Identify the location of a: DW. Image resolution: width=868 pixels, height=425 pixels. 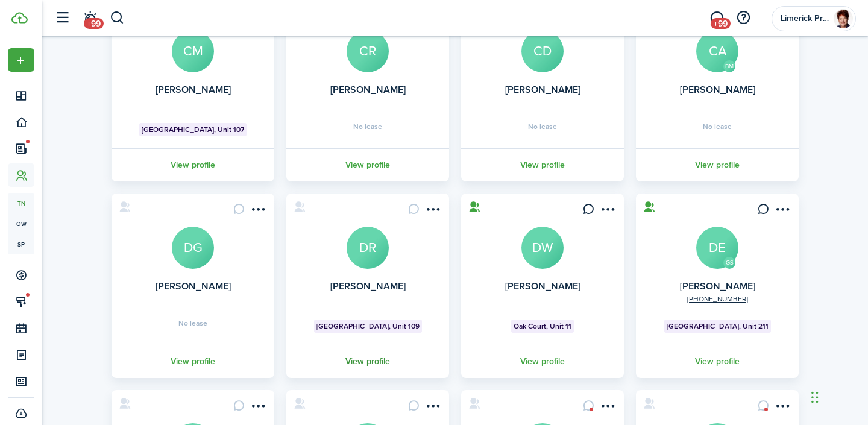
(543, 247).